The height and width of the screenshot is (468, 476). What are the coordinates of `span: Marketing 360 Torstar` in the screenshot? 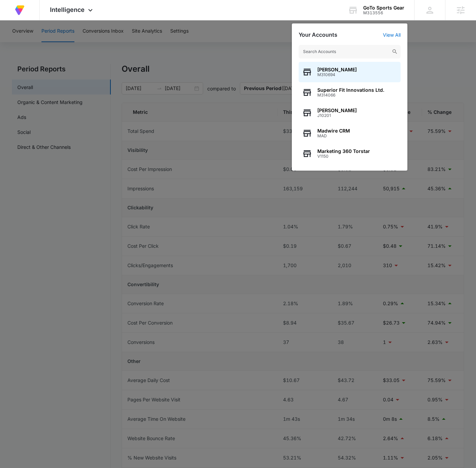 It's located at (344, 151).